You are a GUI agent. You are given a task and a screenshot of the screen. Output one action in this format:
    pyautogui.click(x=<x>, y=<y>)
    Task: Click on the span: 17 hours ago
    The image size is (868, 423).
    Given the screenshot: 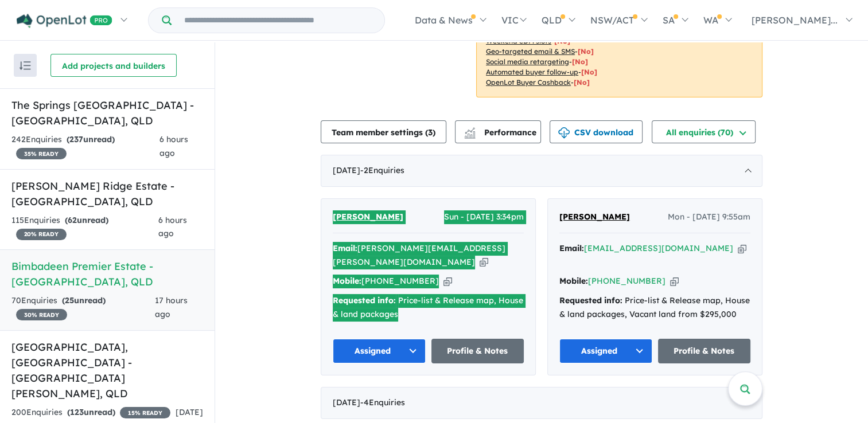 What is the action you would take?
    pyautogui.click(x=171, y=307)
    